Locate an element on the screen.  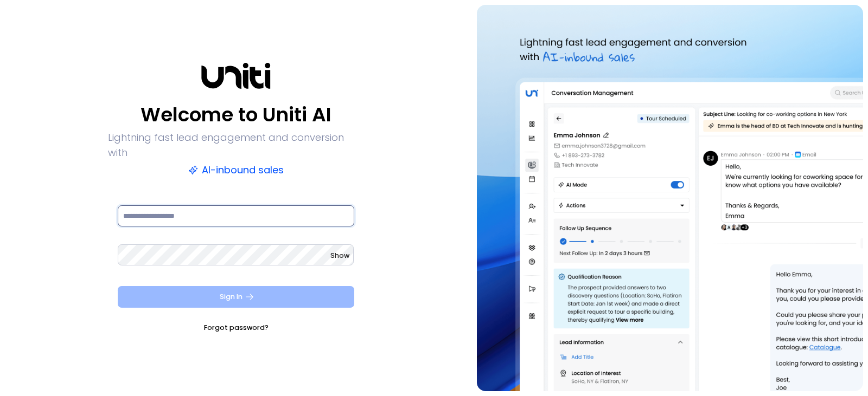
span: Show is located at coordinates (340, 255).